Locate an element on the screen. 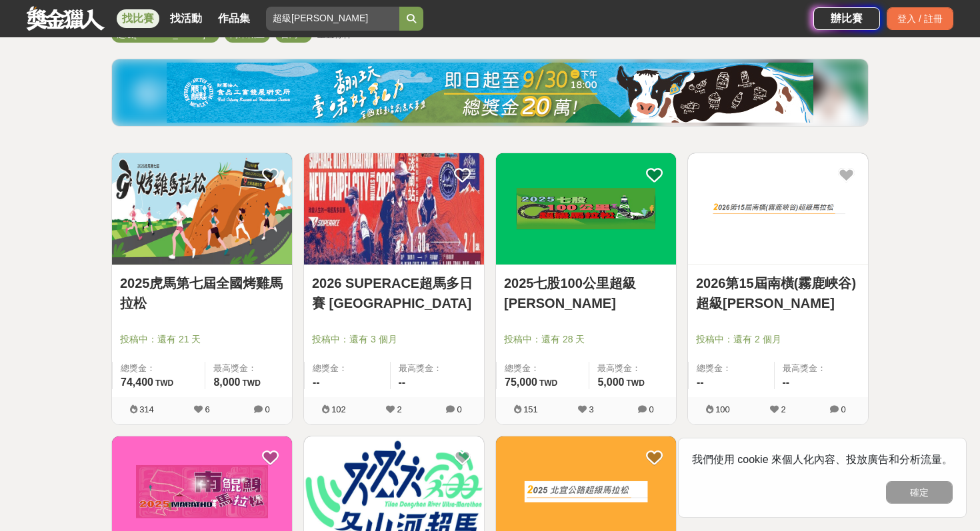 This screenshot has height=531, width=980. a: 找比賽 is located at coordinates (138, 19).